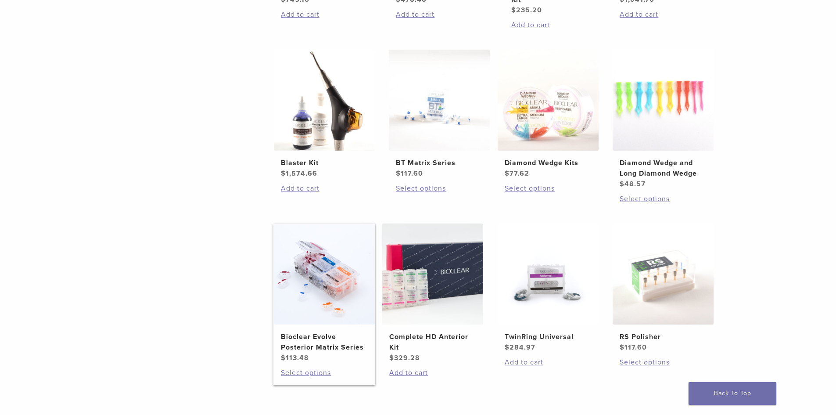  I want to click on a: Select options for “Bioclear Evolve Posterior Matrix Series”, so click(324, 373).